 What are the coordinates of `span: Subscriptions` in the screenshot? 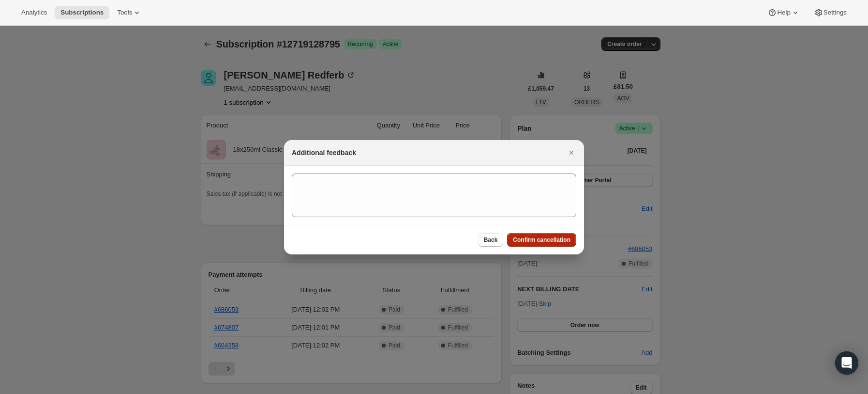 It's located at (81, 12).